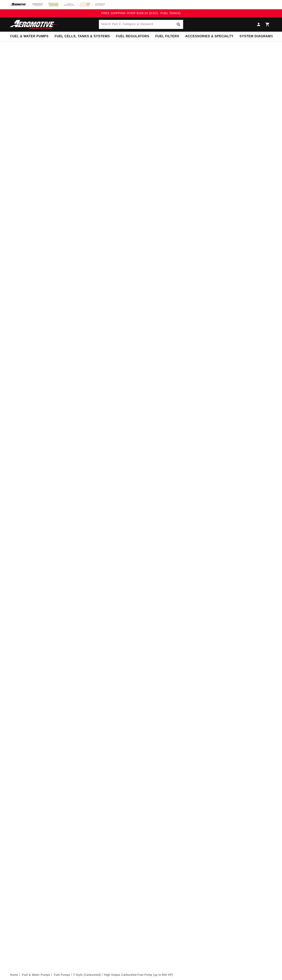 This screenshot has height=980, width=282. Describe the element at coordinates (210, 37) in the screenshot. I see `span: Accessories & Specialty` at that location.